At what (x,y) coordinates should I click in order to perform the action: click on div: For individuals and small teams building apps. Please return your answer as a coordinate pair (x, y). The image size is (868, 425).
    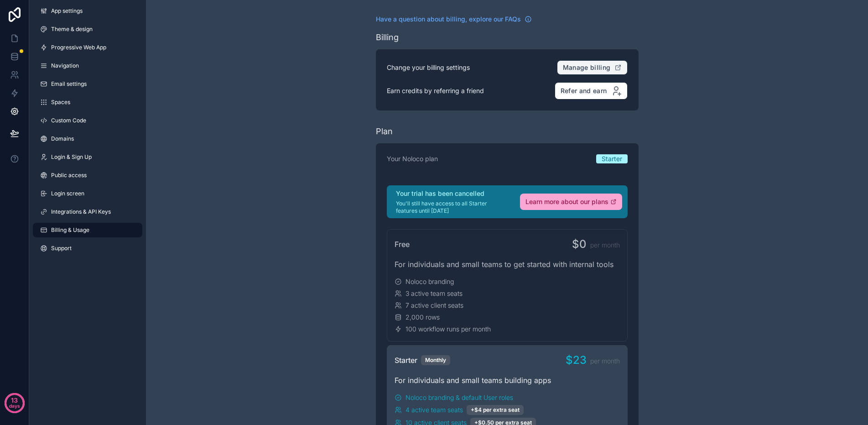
    Looking at the image, I should click on (507, 380).